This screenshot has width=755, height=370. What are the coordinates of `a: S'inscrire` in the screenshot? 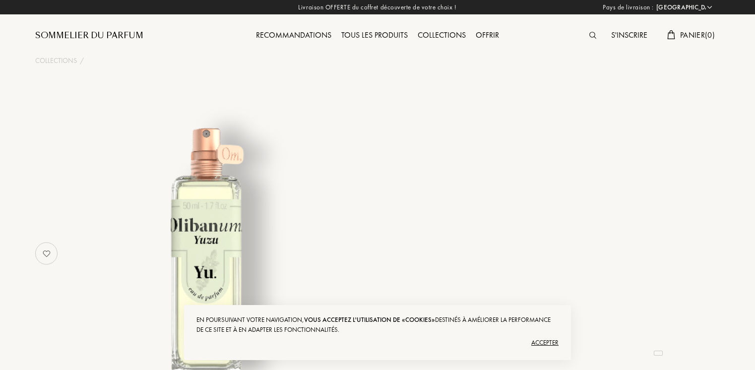 It's located at (629, 35).